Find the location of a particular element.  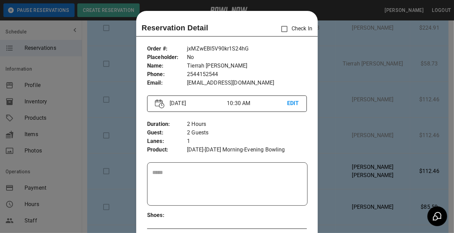

p: 2 Hours is located at coordinates (247, 124).